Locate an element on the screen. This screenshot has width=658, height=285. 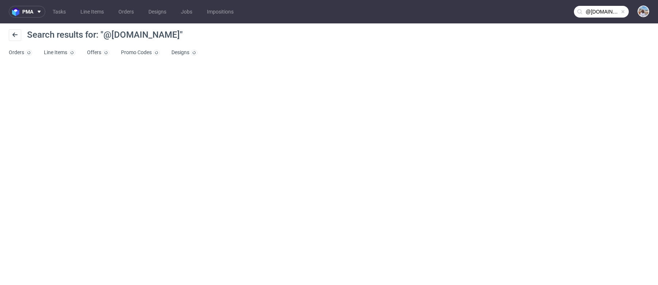
span: pma is located at coordinates (28, 12).